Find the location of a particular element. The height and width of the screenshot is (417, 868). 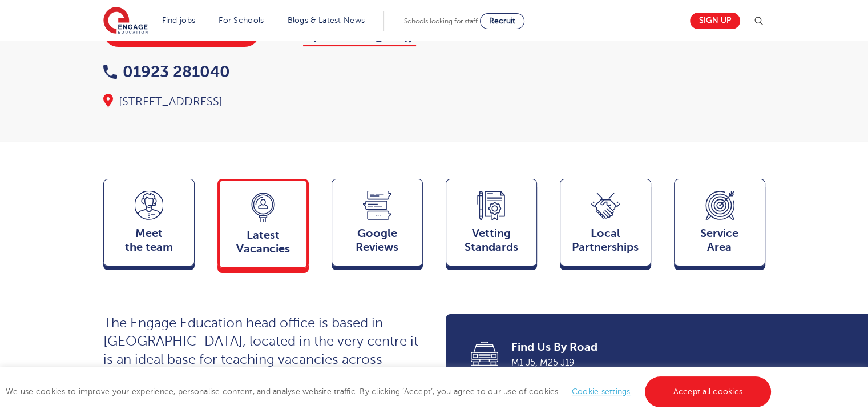

span: Latest Vacancies is located at coordinates (263, 242).